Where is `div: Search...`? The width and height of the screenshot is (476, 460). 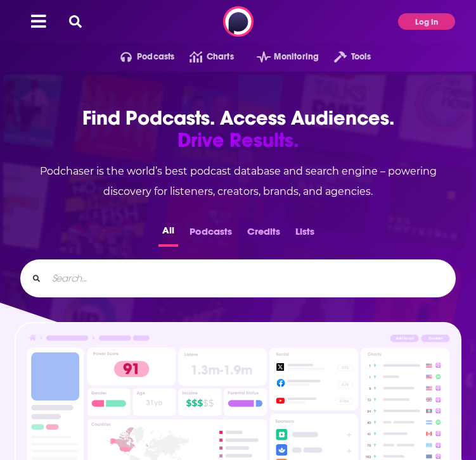 div: Search... is located at coordinates (238, 279).